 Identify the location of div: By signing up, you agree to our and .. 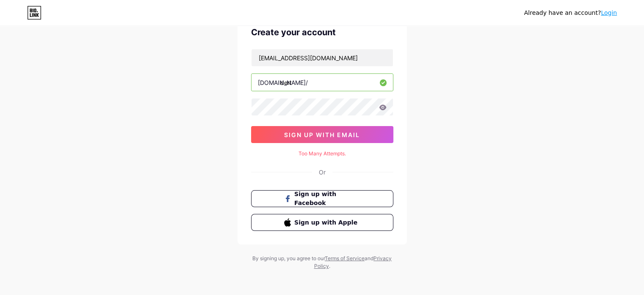
(323, 262).